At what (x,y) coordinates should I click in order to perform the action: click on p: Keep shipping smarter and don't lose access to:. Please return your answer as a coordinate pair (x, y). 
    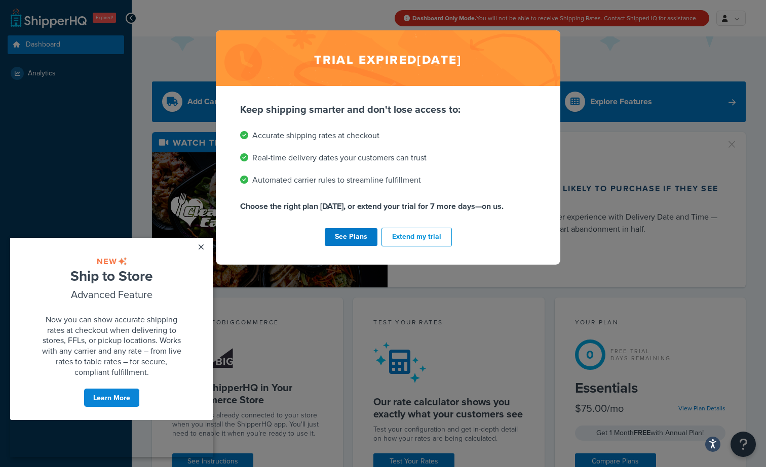
    Looking at the image, I should click on (388, 109).